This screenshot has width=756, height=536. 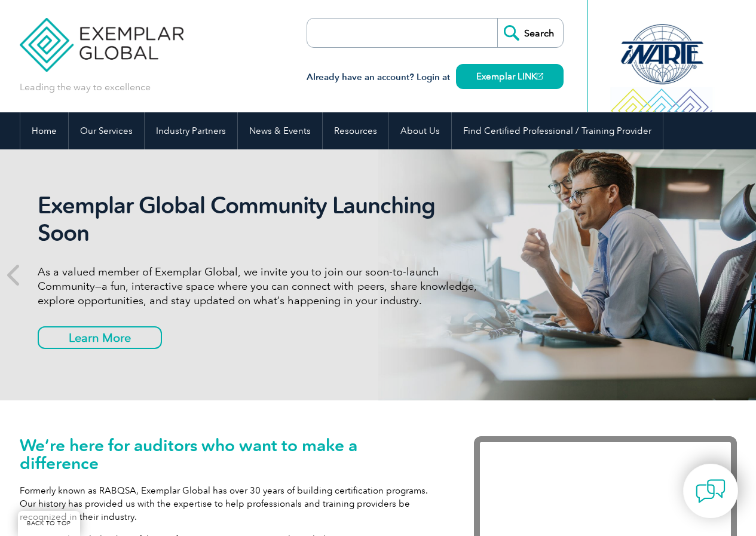 I want to click on p: Leading the way to excellence, so click(x=85, y=87).